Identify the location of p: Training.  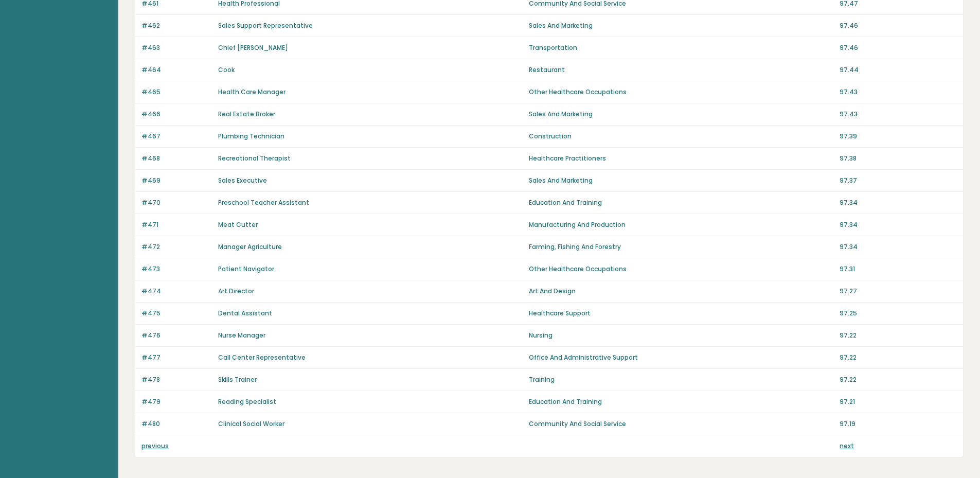
(681, 380).